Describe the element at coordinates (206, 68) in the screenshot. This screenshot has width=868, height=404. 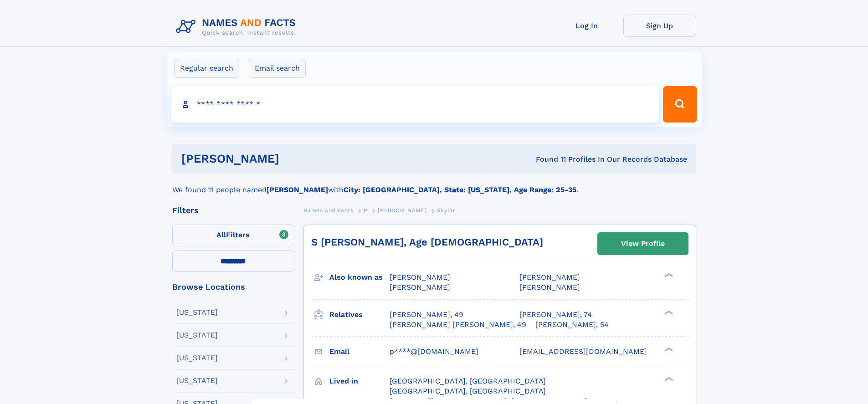
I see `label: Regular search` at that location.